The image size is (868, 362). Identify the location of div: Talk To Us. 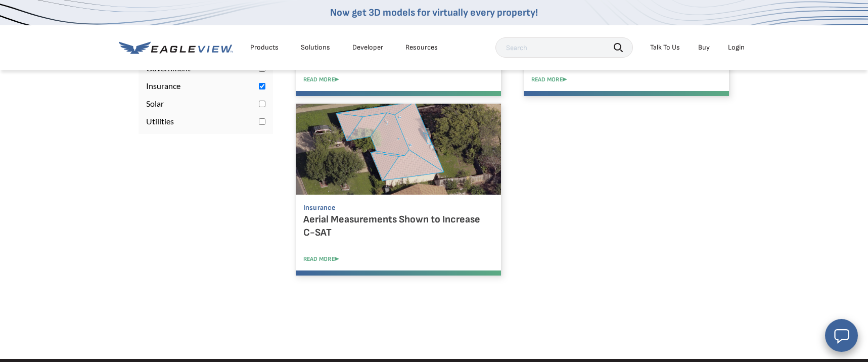
(665, 47).